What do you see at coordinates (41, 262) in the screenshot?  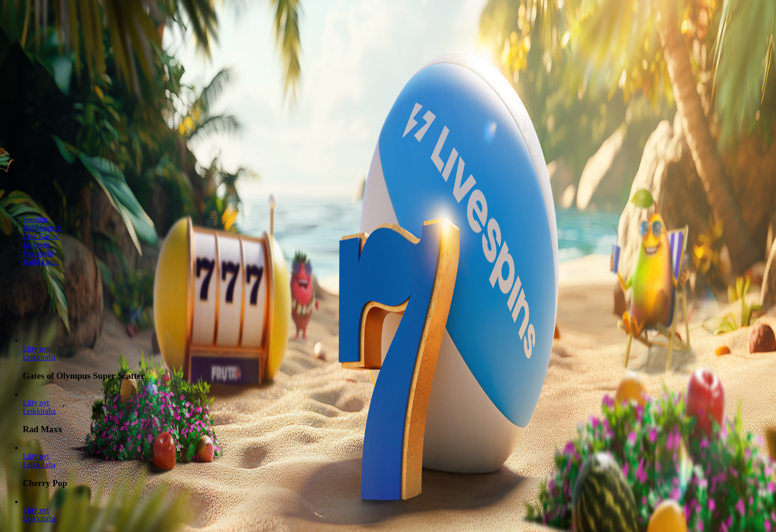 I see `a: Kaikki pelit` at bounding box center [41, 262].